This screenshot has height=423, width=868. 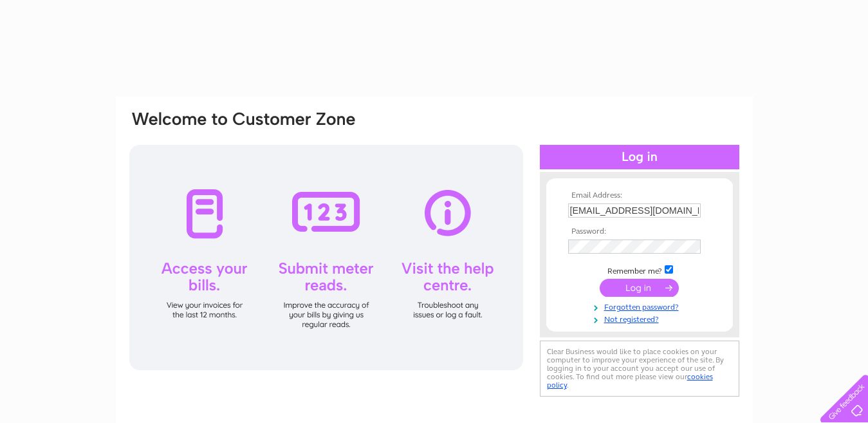 I want to click on td: Remember me?, so click(x=640, y=270).